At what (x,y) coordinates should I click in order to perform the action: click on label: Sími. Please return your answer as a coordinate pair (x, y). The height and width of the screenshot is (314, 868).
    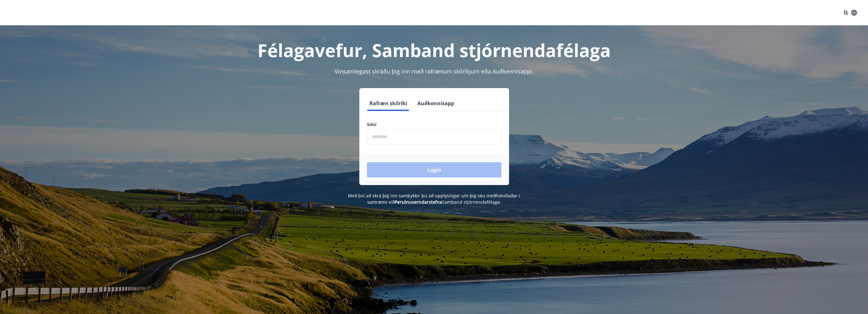
    Looking at the image, I should click on (434, 124).